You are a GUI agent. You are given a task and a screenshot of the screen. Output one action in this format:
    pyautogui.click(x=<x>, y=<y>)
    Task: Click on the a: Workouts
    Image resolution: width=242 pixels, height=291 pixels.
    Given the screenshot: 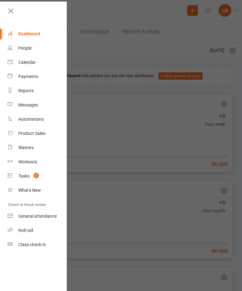 What is the action you would take?
    pyautogui.click(x=37, y=162)
    